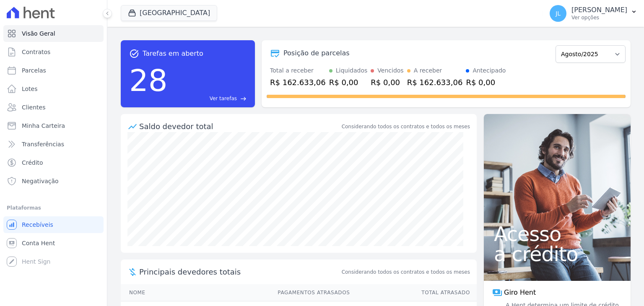  What do you see at coordinates (53, 208) in the screenshot?
I see `div: Plataformas` at bounding box center [53, 208].